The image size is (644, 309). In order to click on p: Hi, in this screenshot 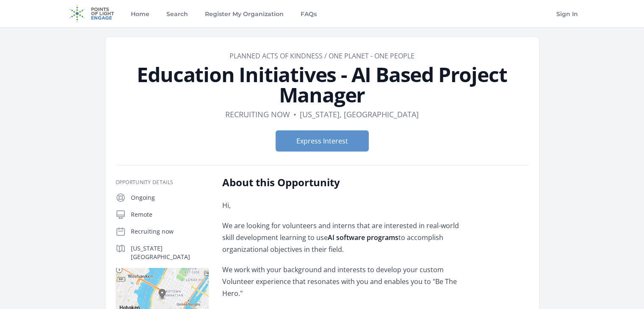, I will do `click(346, 206)`.